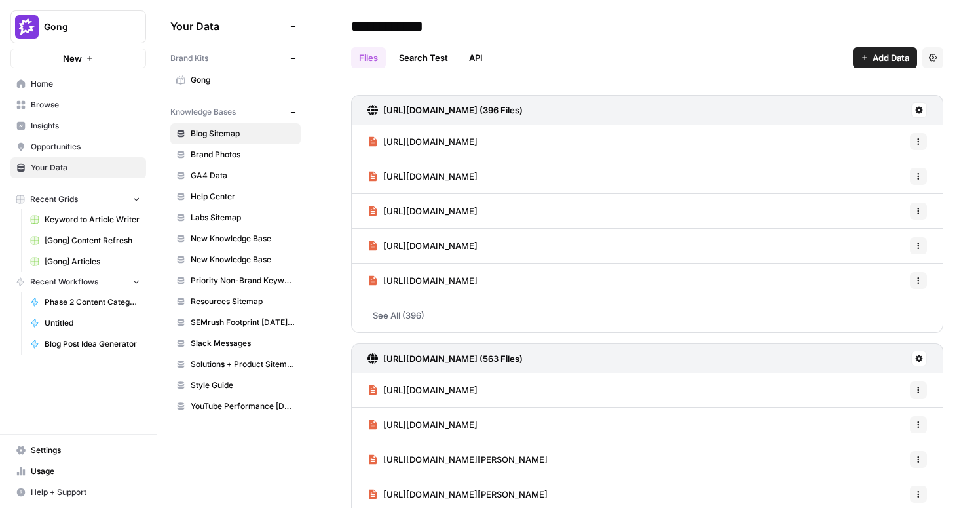 This screenshot has height=508, width=980. I want to click on a: Labs Sitemap, so click(235, 217).